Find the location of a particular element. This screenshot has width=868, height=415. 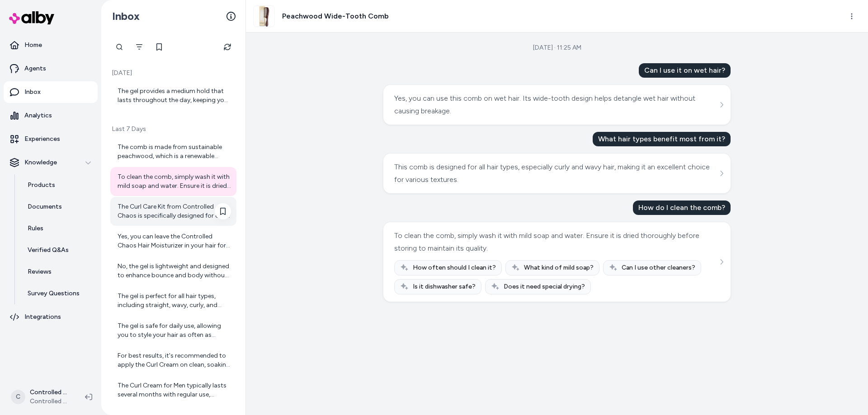

div: The gel is perfect for all hair types, including straight, wavy, curly, and coily. is located at coordinates (174, 301).